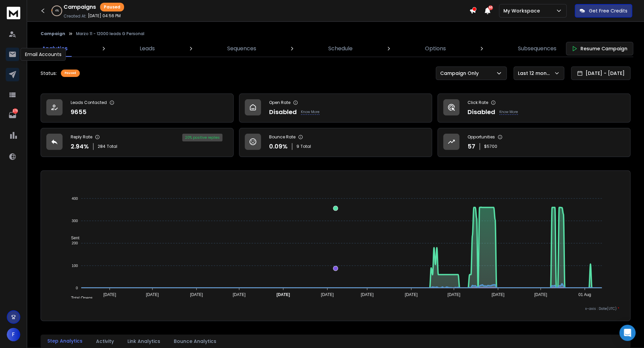 The height and width of the screenshot is (348, 644). I want to click on button: F, so click(14, 335).